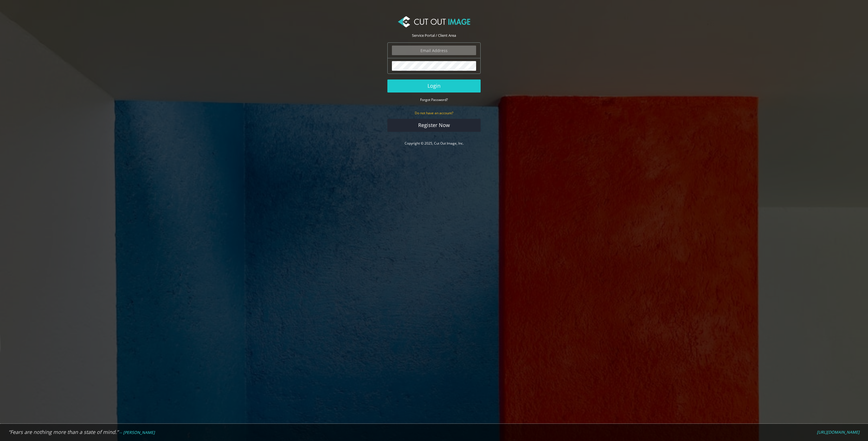 This screenshot has width=868, height=441. What do you see at coordinates (434, 22) in the screenshot?
I see `img: Cut Out Image` at bounding box center [434, 22].